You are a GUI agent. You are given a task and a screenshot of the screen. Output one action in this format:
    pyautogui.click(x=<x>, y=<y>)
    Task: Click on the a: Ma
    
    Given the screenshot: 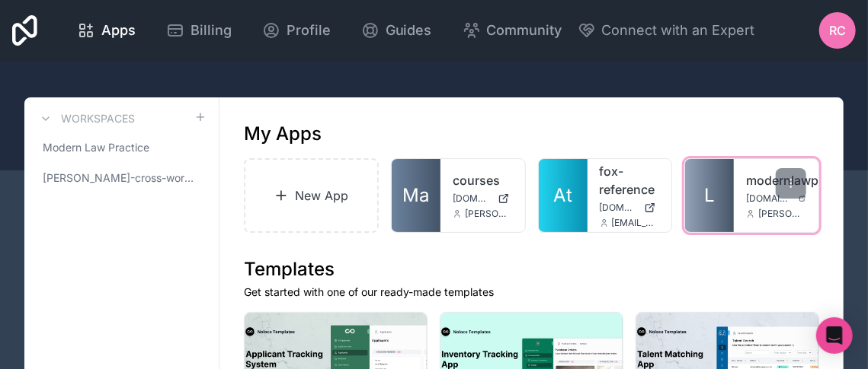 What is the action you would take?
    pyautogui.click(x=416, y=195)
    